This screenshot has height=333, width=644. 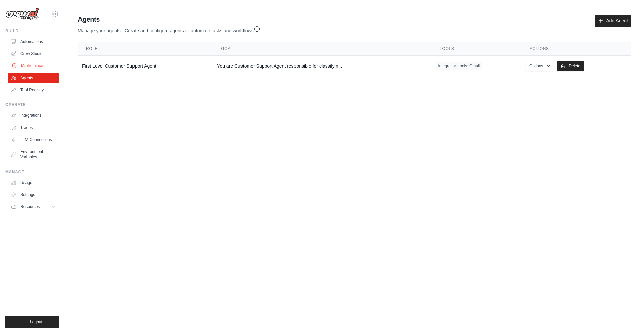 What do you see at coordinates (145, 49) in the screenshot?
I see `th: Role` at bounding box center [145, 49].